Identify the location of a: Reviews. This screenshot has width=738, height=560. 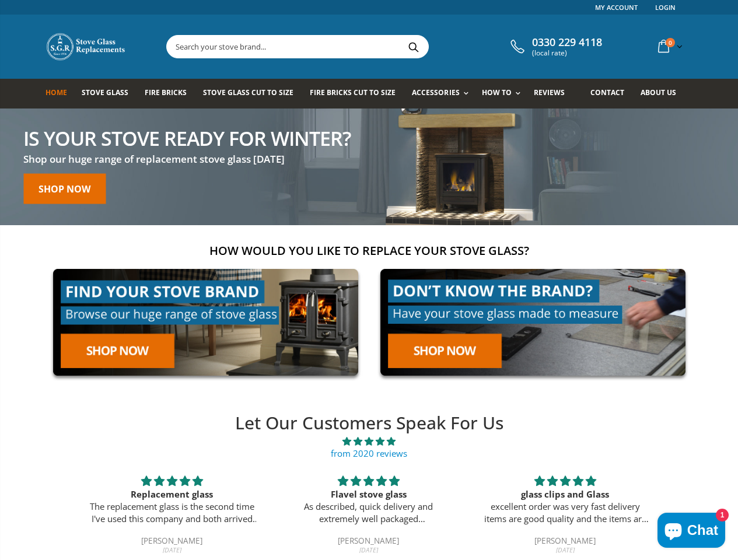
(554, 93).